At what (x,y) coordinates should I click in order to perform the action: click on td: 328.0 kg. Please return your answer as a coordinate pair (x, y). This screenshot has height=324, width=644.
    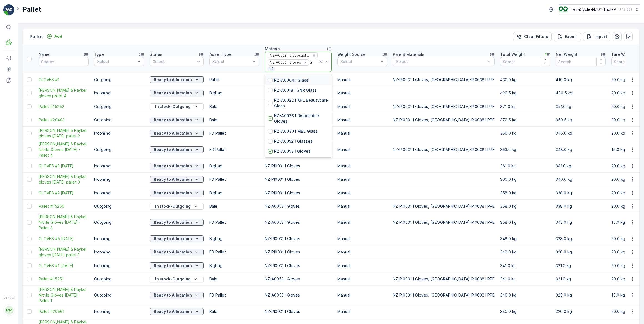
    Looking at the image, I should click on (580, 239).